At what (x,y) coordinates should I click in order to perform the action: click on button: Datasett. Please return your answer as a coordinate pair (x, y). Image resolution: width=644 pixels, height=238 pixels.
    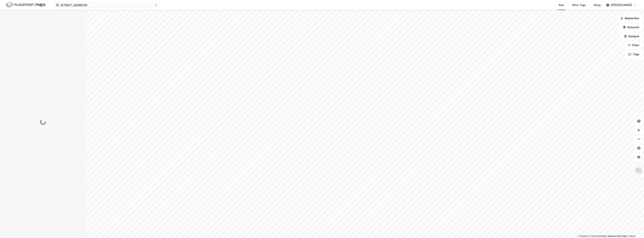
    Looking at the image, I should click on (631, 27).